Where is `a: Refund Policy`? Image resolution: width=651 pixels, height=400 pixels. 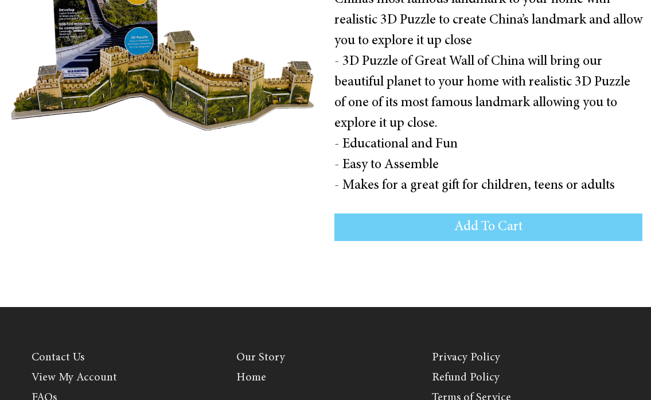 a: Refund Policy is located at coordinates (466, 378).